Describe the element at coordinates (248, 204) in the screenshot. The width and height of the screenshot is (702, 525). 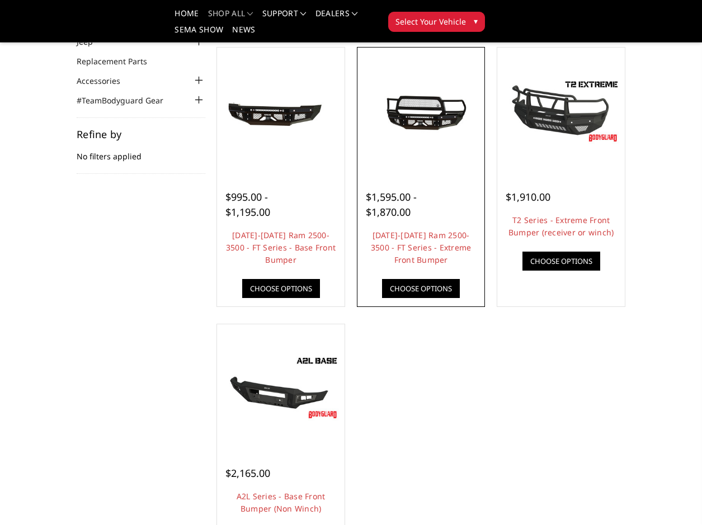
I see `span: $995.00 - $1,195.00` at that location.